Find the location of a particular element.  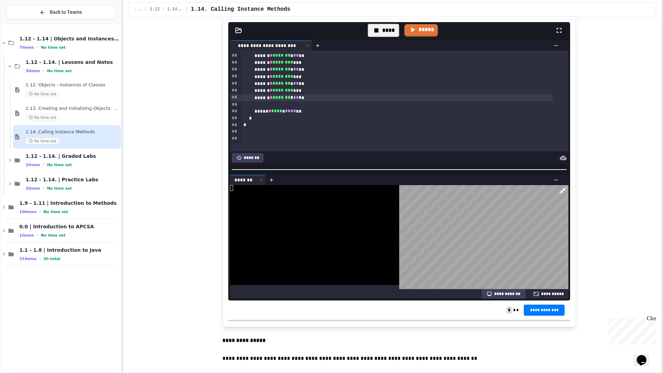

span: 1.1 - 1.8 | Introduction to Java is located at coordinates (69, 250).